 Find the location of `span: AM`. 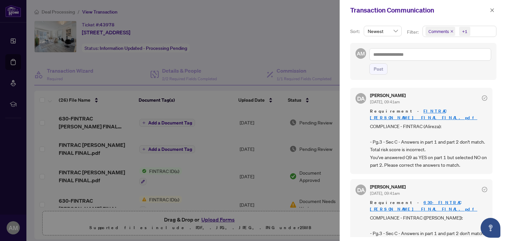

span: AM is located at coordinates (361, 53).